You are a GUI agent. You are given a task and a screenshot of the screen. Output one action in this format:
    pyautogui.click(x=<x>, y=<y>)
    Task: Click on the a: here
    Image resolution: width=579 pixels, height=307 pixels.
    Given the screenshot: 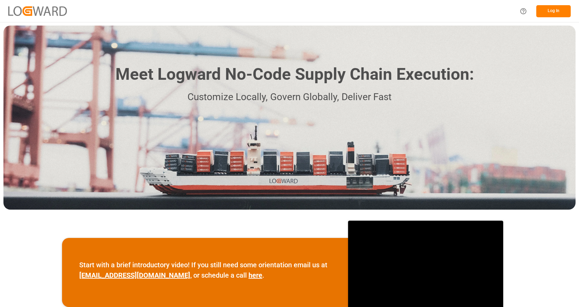 What is the action you would take?
    pyautogui.click(x=256, y=275)
    